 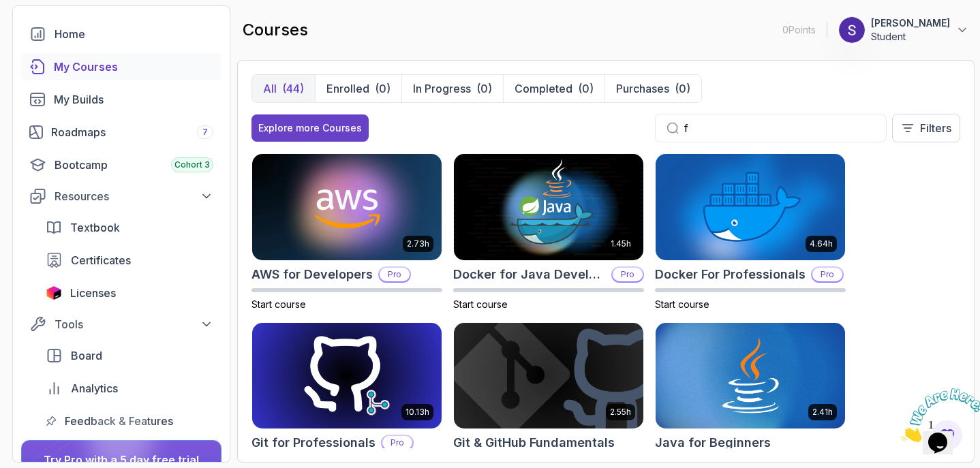 What do you see at coordinates (713, 443) in the screenshot?
I see `h2: Java for Beginners` at bounding box center [713, 443].